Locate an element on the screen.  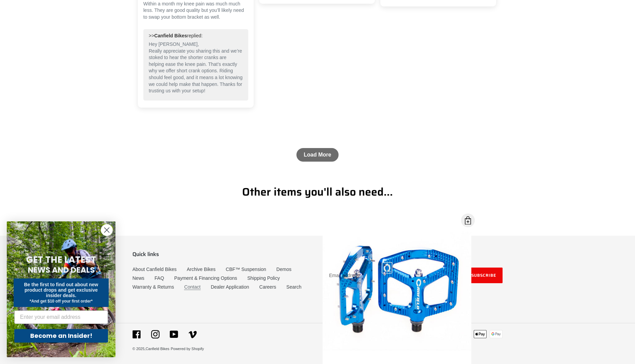
b: Canfield Bikes is located at coordinates (171, 36).